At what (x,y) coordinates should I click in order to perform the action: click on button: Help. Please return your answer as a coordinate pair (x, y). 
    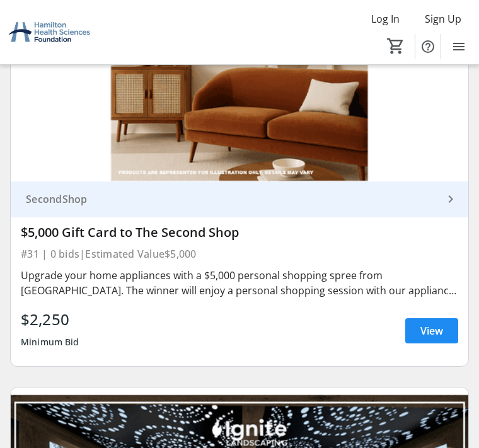
    Looking at the image, I should click on (428, 47).